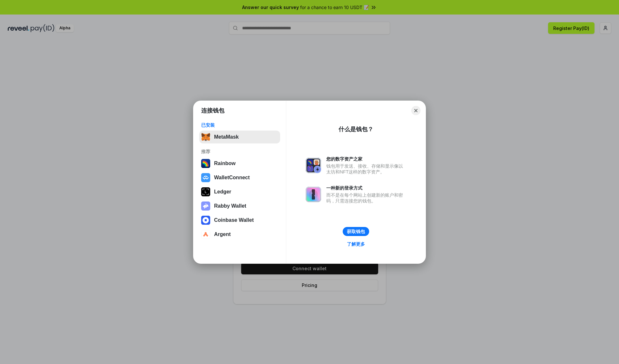 This screenshot has width=619, height=364. What do you see at coordinates (356, 244) in the screenshot?
I see `a: 了解更多` at bounding box center [356, 244].